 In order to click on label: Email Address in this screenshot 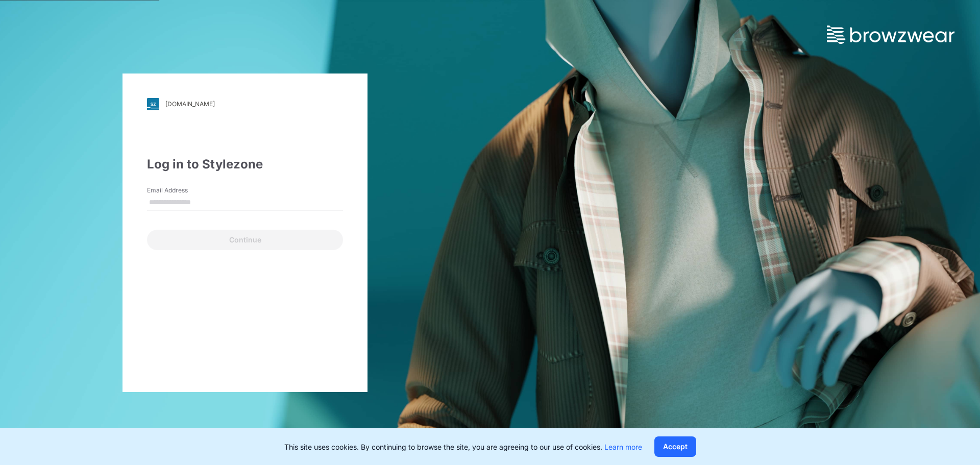, I will do `click(183, 191)`.